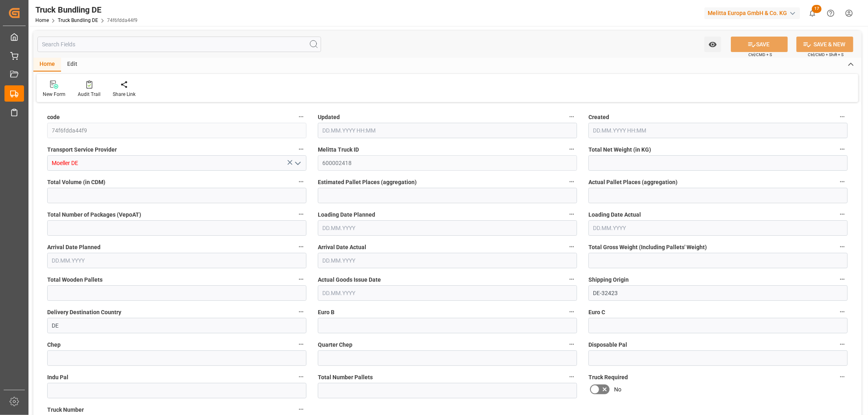 This screenshot has height=415, width=868. Describe the element at coordinates (349, 280) in the screenshot. I see `span: Actual Goods Issue Date` at that location.